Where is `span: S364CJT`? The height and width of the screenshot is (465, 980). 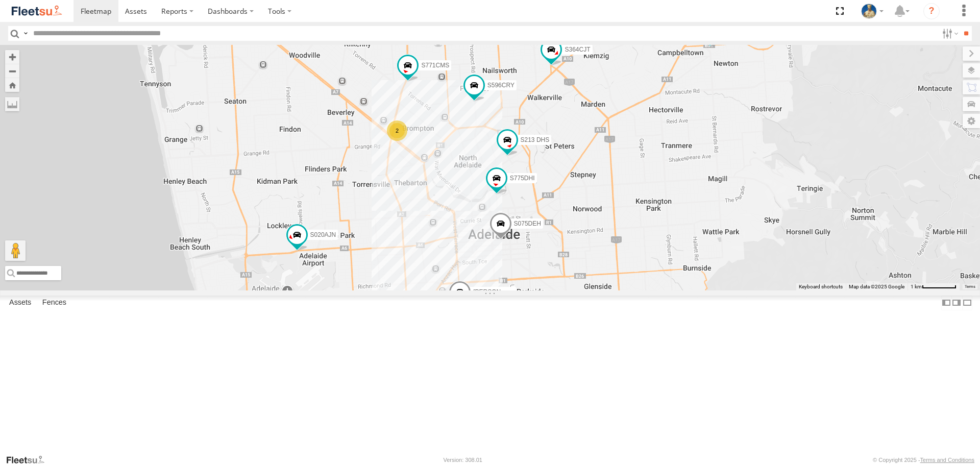
span: S364CJT is located at coordinates (578, 50).